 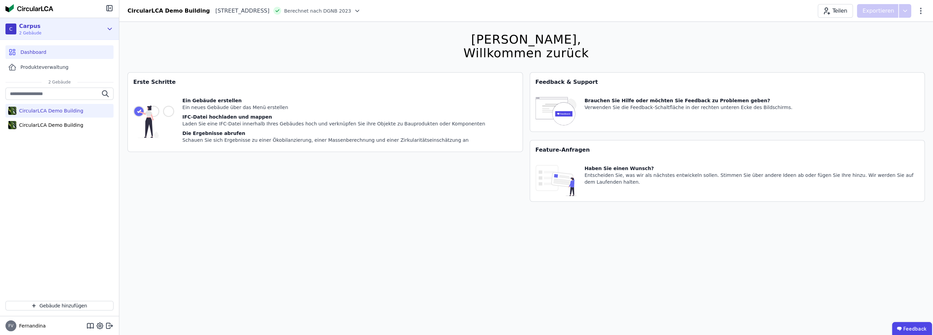 I want to click on span: Produkteverwaltung, so click(x=44, y=67).